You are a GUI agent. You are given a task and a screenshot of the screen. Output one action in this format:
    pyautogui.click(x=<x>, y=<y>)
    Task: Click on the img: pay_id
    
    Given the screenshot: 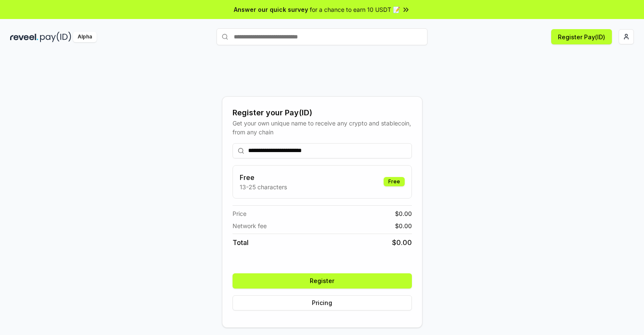 What is the action you would take?
    pyautogui.click(x=56, y=37)
    